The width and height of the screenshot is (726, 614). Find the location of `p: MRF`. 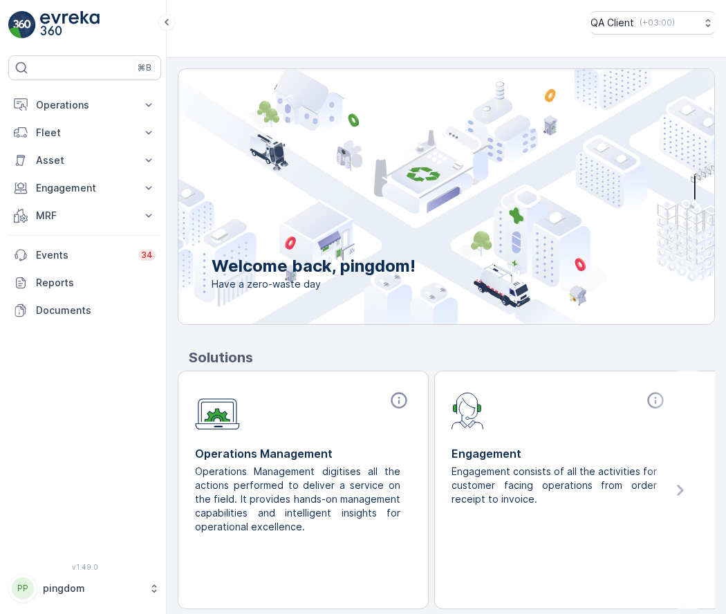

p: MRF is located at coordinates (84, 216).